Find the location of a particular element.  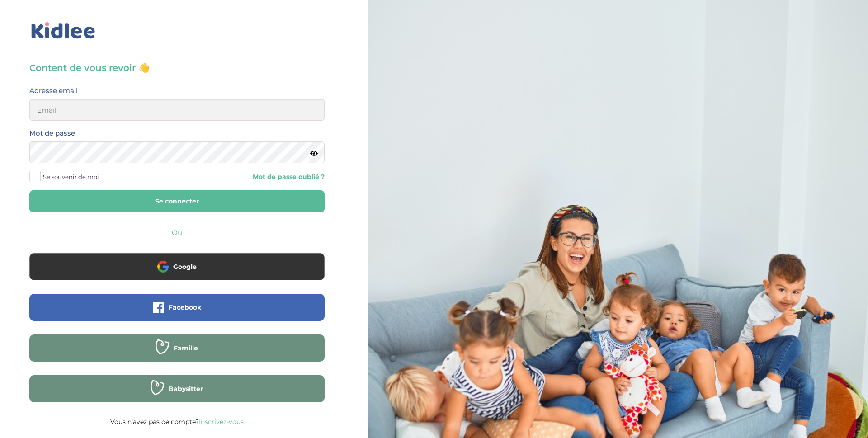

a: Babysitter is located at coordinates (177, 395).